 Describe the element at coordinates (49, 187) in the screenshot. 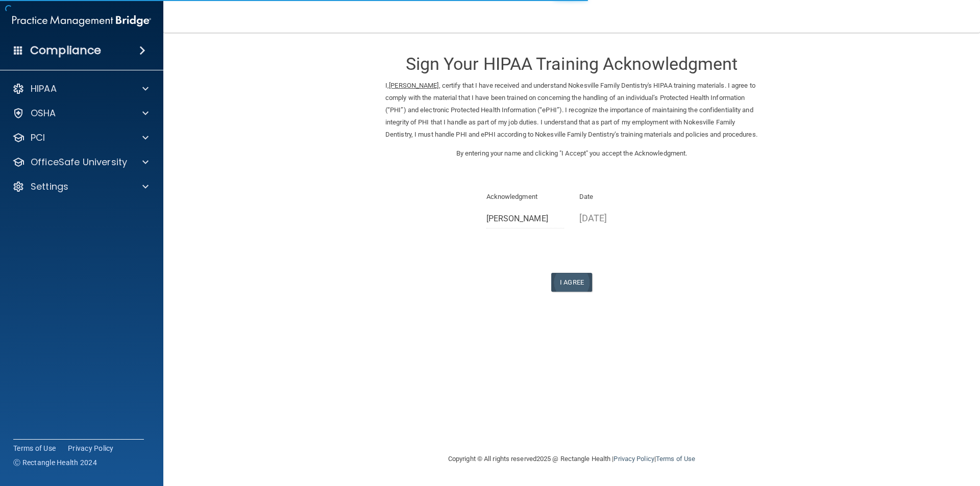

I see `p: Settings` at that location.